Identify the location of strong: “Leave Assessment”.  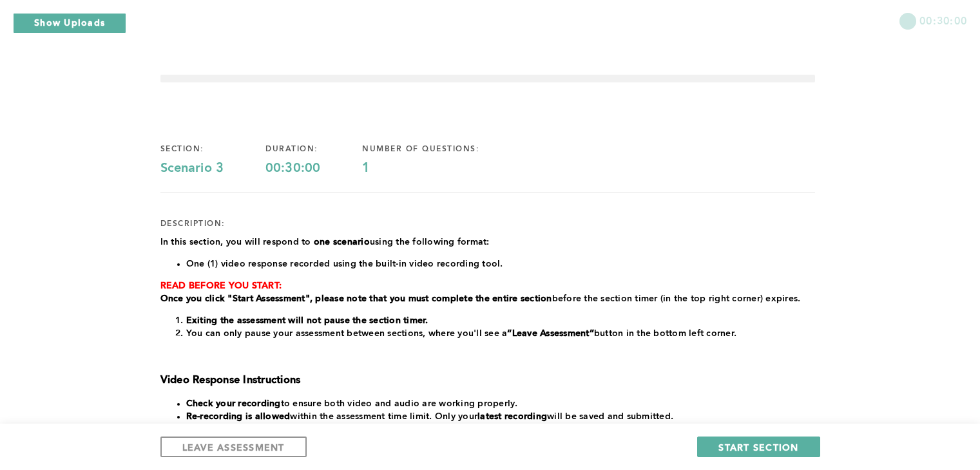
(550, 334).